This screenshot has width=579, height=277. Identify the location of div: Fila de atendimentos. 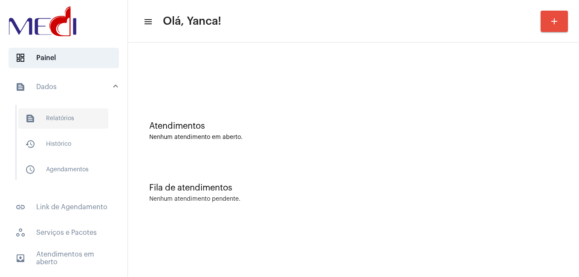
(354, 188).